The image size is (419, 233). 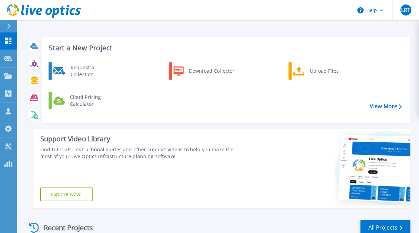 What do you see at coordinates (225, 48) in the screenshot?
I see `h3: Start a New Project` at bounding box center [225, 48].